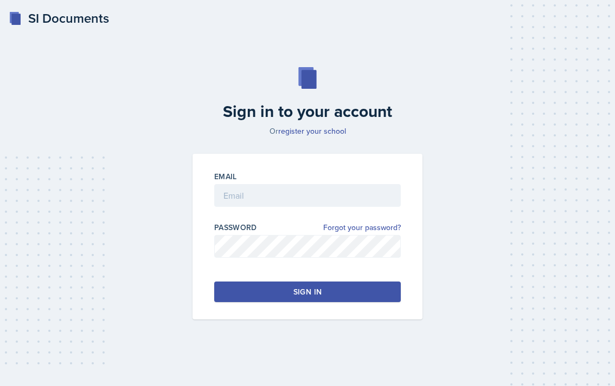 The height and width of the screenshot is (386, 615). What do you see at coordinates (307, 112) in the screenshot?
I see `h2: Sign in to your account` at bounding box center [307, 112].